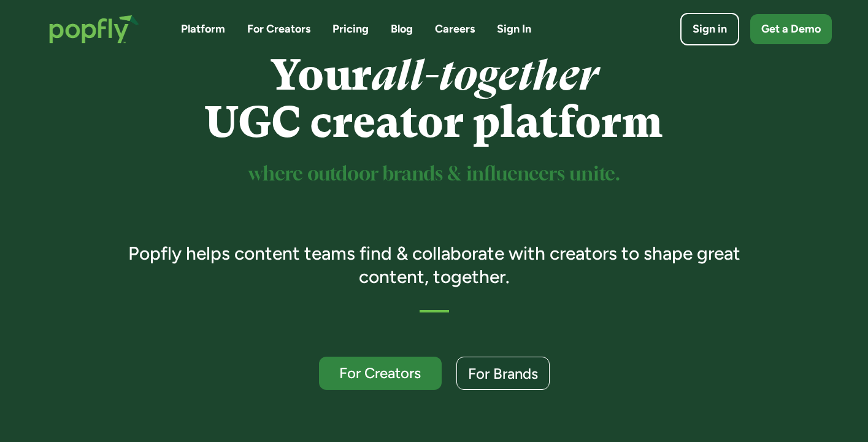 This screenshot has height=442, width=868. Describe the element at coordinates (350, 29) in the screenshot. I see `a: Pricing` at that location.